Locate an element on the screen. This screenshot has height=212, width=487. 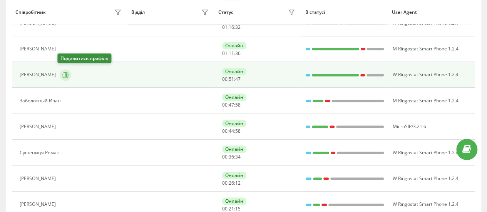
div: В статусі is located at coordinates (345, 12).